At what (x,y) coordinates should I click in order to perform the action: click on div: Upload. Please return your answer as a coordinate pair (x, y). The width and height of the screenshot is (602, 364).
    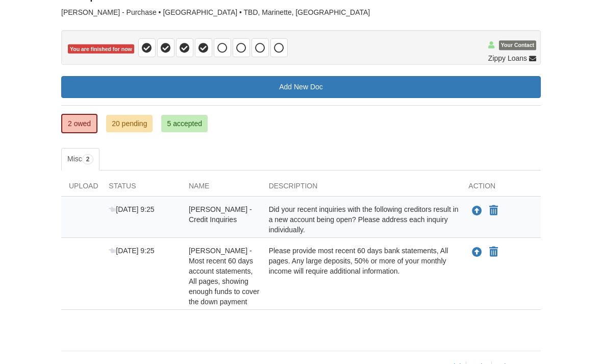
    Looking at the image, I should click on (82, 188).